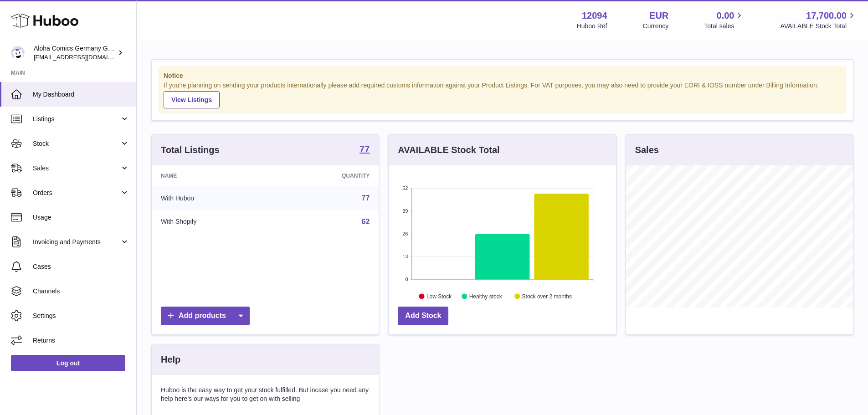 The height and width of the screenshot is (415, 868). What do you see at coordinates (364, 149) in the screenshot?
I see `strong: 77` at bounding box center [364, 149].